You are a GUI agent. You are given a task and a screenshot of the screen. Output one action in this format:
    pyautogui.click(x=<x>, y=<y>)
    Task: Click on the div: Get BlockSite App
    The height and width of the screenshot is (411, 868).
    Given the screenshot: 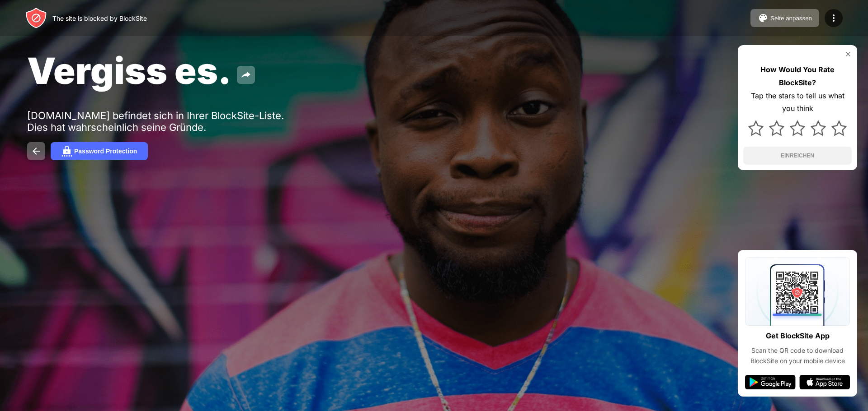 What is the action you would take?
    pyautogui.click(x=797, y=336)
    